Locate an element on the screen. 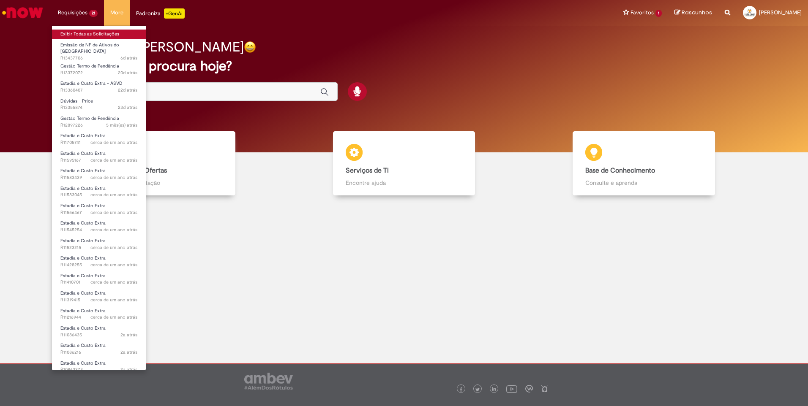  time: 24/05/2024 11:52:28 is located at coordinates (114, 230).